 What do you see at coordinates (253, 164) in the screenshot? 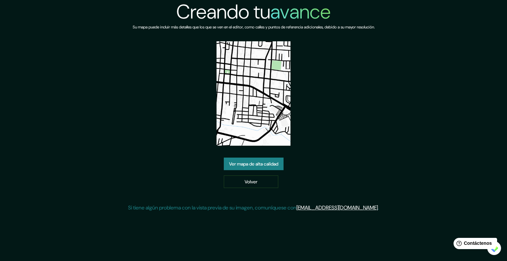
I see `a: Ver mapa de alta calidad` at bounding box center [253, 164].